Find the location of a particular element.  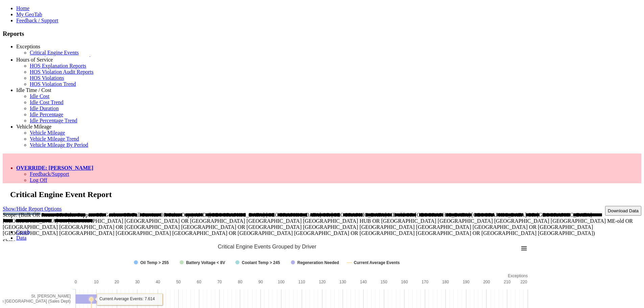

a: Idle Cost Trend is located at coordinates (47, 102).